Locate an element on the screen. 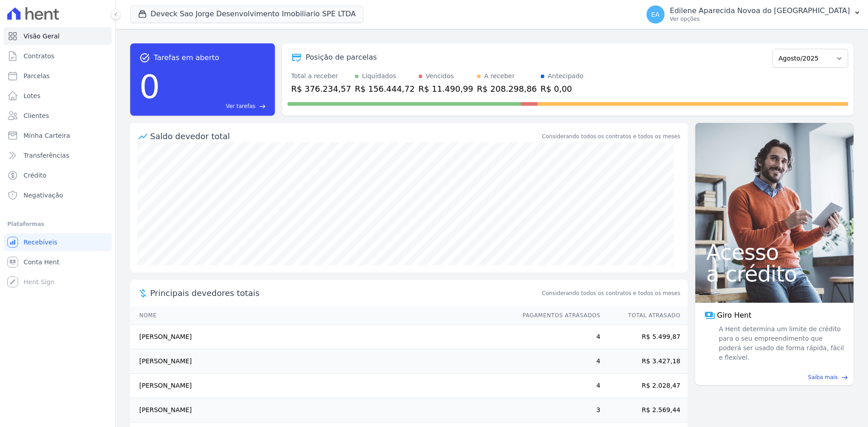  span: task_alt is located at coordinates (145, 58).